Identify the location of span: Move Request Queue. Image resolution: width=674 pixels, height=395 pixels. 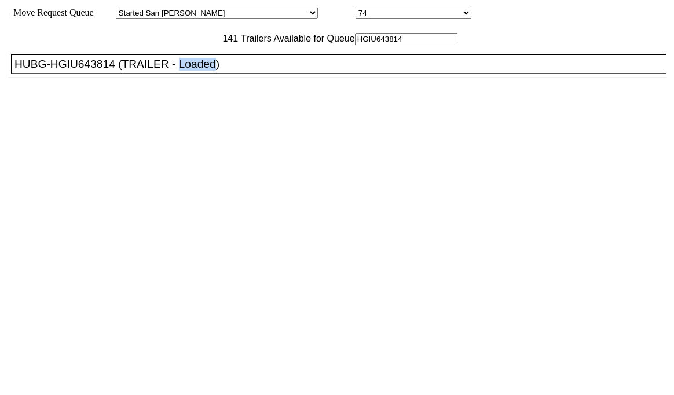
(50, 12).